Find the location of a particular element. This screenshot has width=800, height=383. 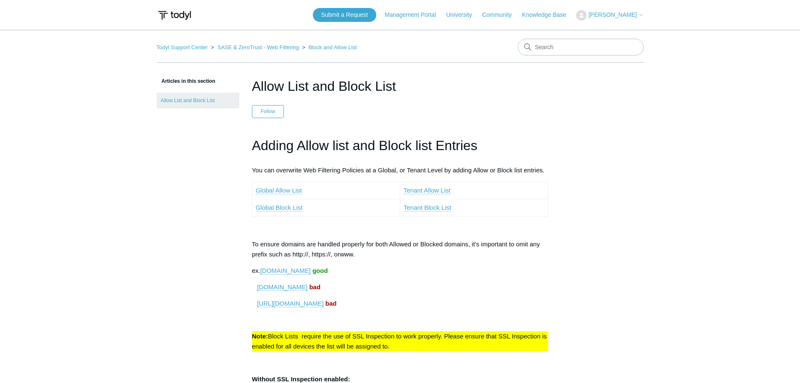

li: Todyl Support Center is located at coordinates (183, 47).